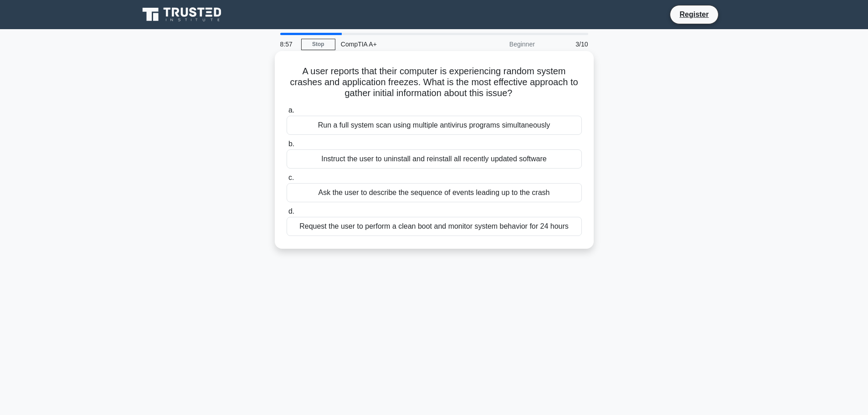 Image resolution: width=868 pixels, height=415 pixels. What do you see at coordinates (434, 159) in the screenshot?
I see `div: Instruct the user to uninstall and reinstall all recently updated software` at bounding box center [434, 159].